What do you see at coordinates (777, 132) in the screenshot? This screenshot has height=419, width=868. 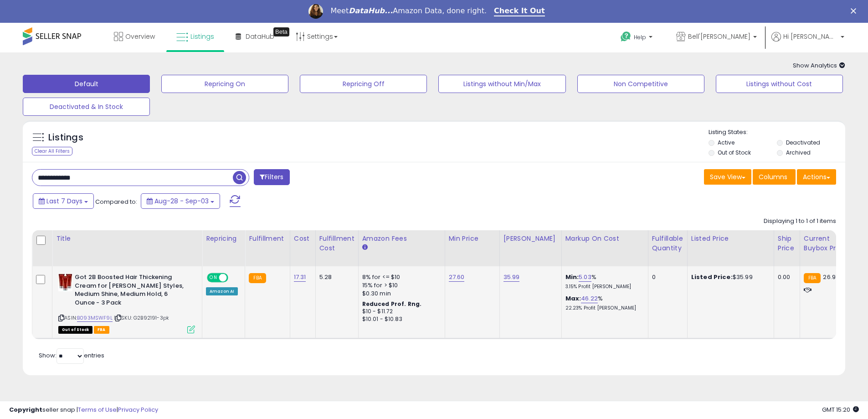 I see `p: Listing States:` at bounding box center [777, 132].